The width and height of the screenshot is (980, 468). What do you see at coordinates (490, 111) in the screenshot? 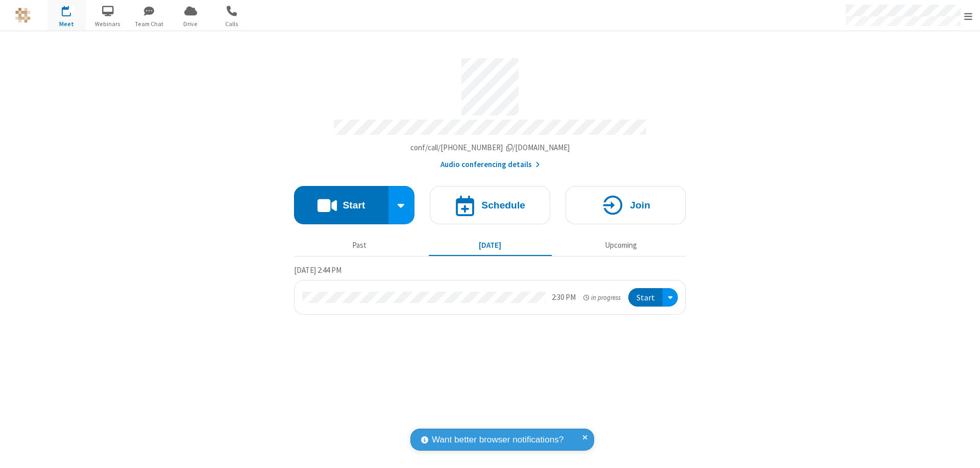
I see `section: Account details` at bounding box center [490, 111].